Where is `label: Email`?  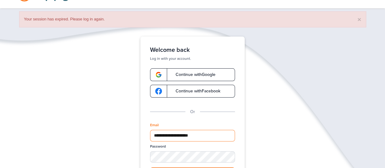
label: Email is located at coordinates (154, 125).